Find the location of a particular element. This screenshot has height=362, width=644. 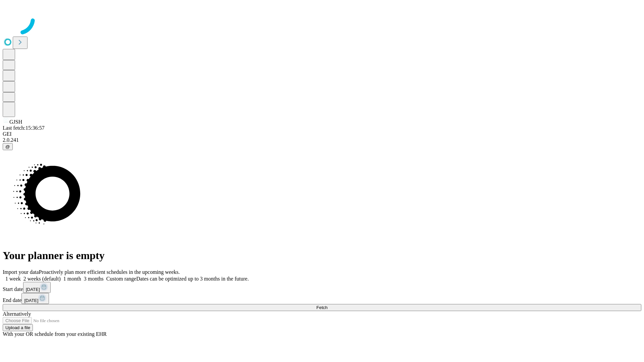

div: End date is located at coordinates (322, 298).